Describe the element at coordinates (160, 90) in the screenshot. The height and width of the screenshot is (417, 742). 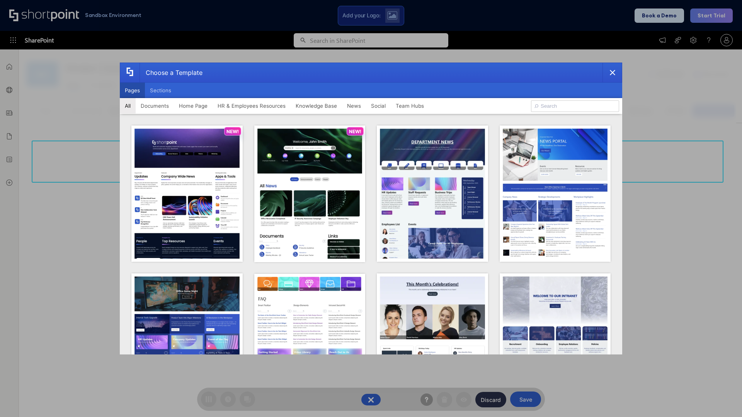
I see `button: Sections` at that location.